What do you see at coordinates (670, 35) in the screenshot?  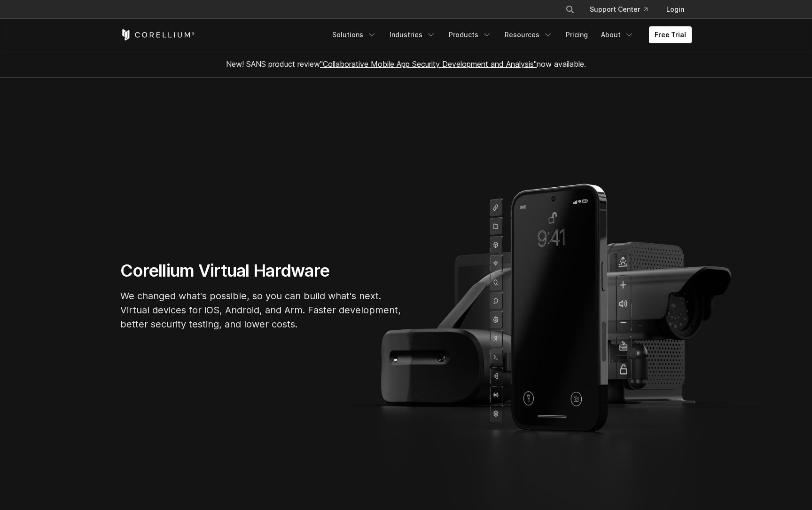 I see `a: Free Trial` at bounding box center [670, 35].